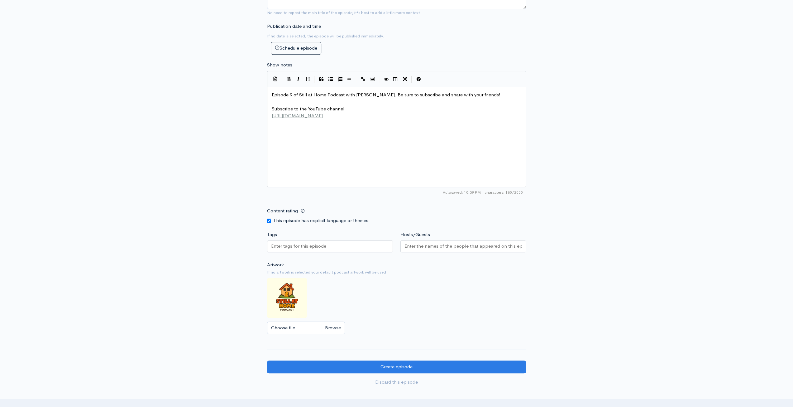 This screenshot has width=793, height=407. Describe the element at coordinates (321, 79) in the screenshot. I see `button: Quote` at that location.